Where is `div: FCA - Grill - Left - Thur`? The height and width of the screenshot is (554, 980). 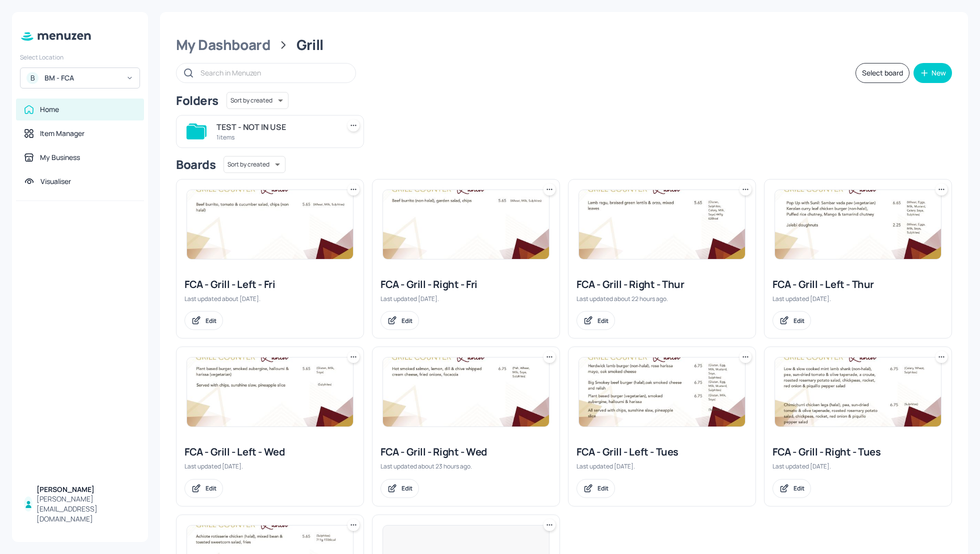 div: FCA - Grill - Left - Thur is located at coordinates (858, 285).